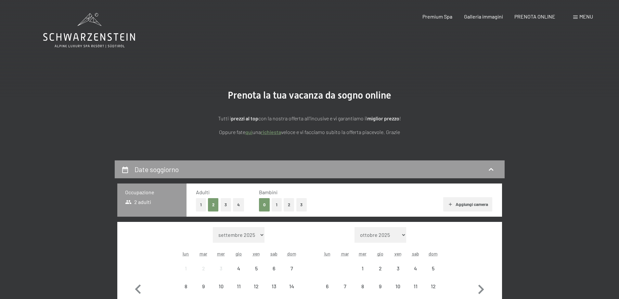  I want to click on div: Fri Oct 10 2025, so click(398, 286).